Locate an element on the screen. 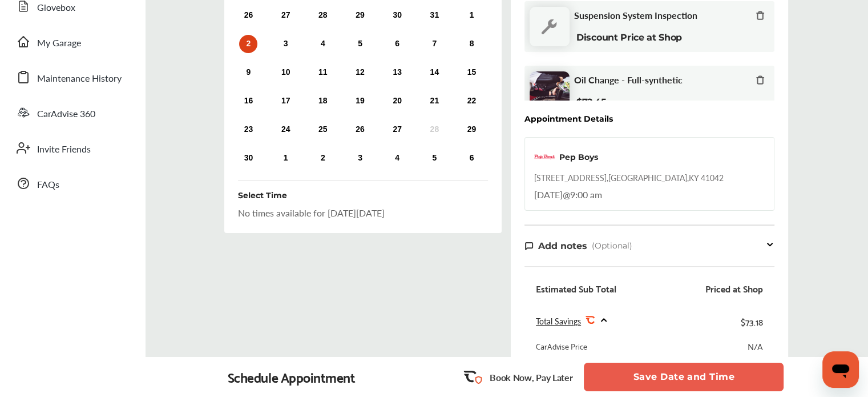 The image size is (868, 397). div: Choose Thursday, October 30th, 2025 is located at coordinates (397, 16).